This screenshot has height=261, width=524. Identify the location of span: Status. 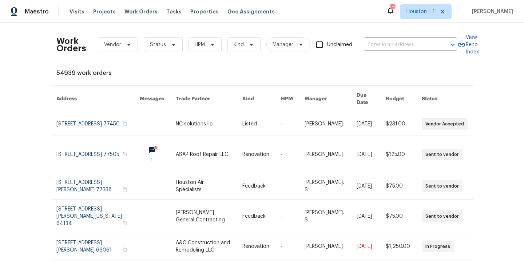
(158, 45).